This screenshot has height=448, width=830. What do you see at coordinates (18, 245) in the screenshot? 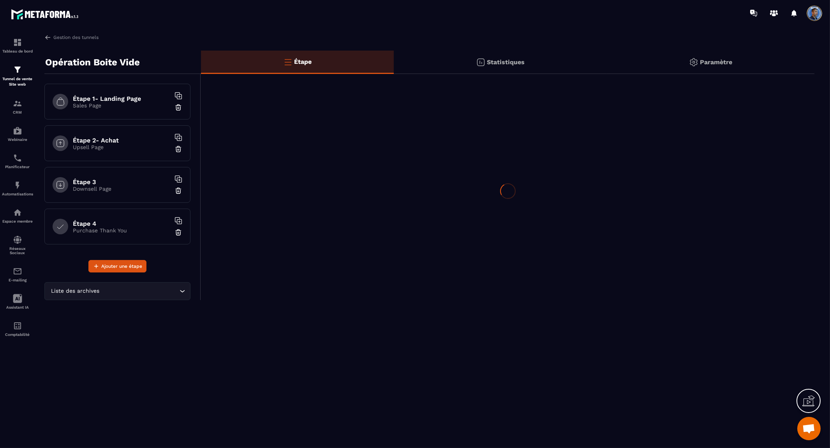
I see `a: social-networksocial-networkRéseaux Sociaux` at bounding box center [18, 245].